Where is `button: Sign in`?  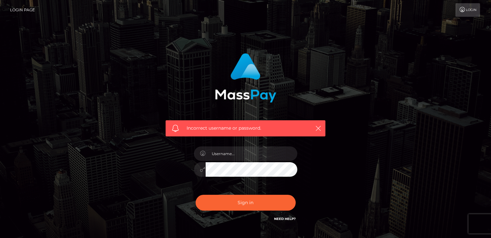
button: Sign in is located at coordinates (246, 203).